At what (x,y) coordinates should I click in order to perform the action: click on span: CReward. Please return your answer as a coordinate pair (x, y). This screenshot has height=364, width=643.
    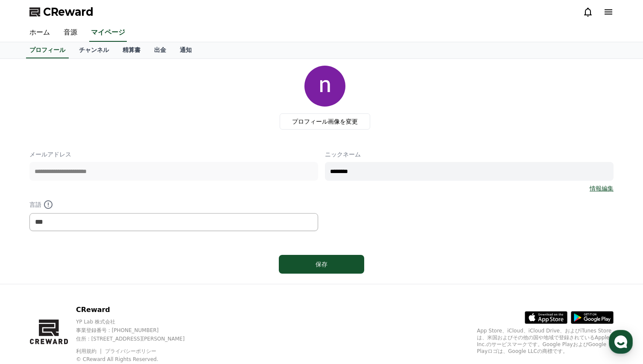
    Looking at the image, I should click on (68, 12).